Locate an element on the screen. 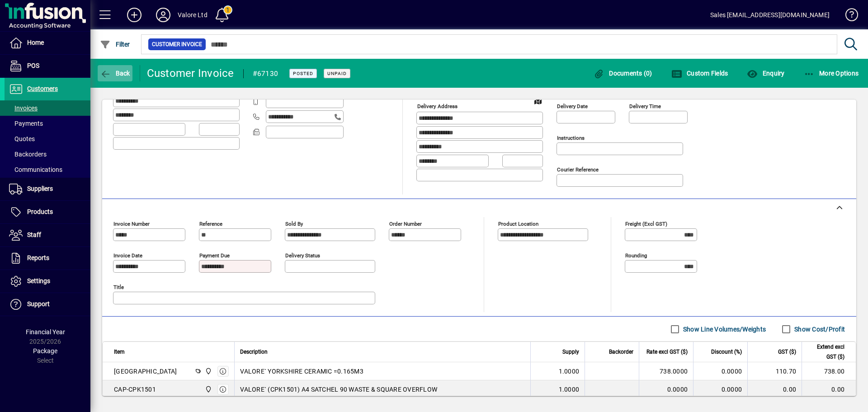  mat-label: Order number is located at coordinates (405, 224).